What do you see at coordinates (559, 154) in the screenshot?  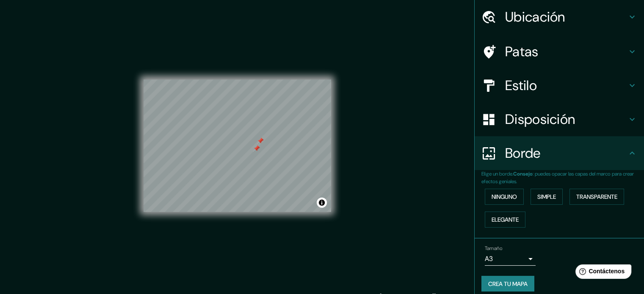 I see `div: Borde` at bounding box center [559, 154].